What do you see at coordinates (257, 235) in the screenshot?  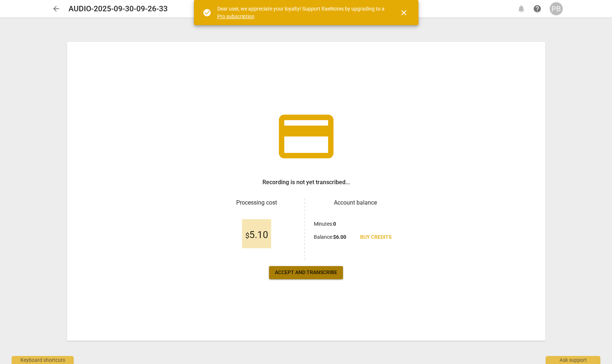 I see `span: 5.10` at bounding box center [257, 235].